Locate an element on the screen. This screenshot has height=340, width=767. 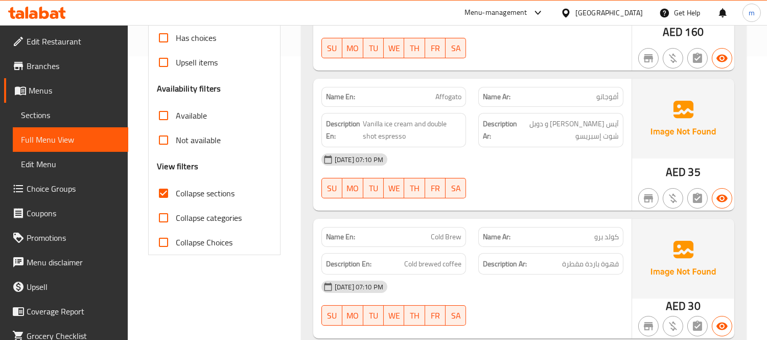
span: Available is located at coordinates (191, 115).